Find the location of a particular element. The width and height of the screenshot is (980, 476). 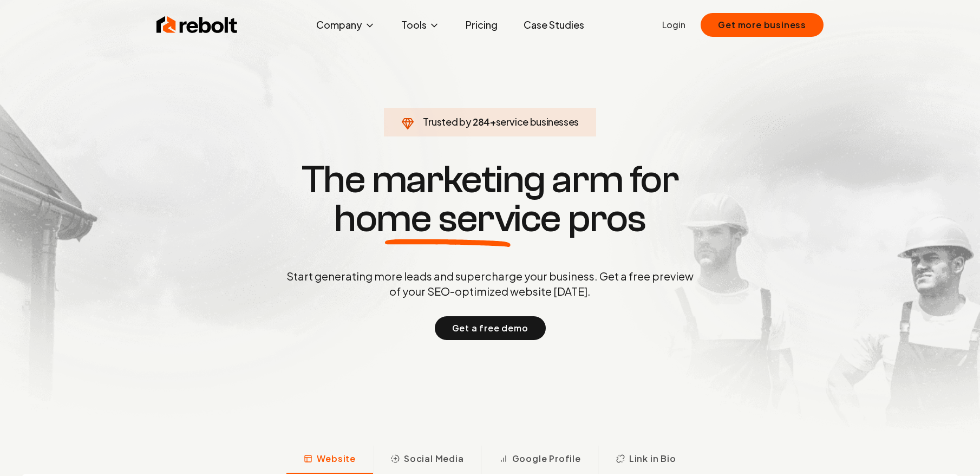

button: Get more business is located at coordinates (762, 24).